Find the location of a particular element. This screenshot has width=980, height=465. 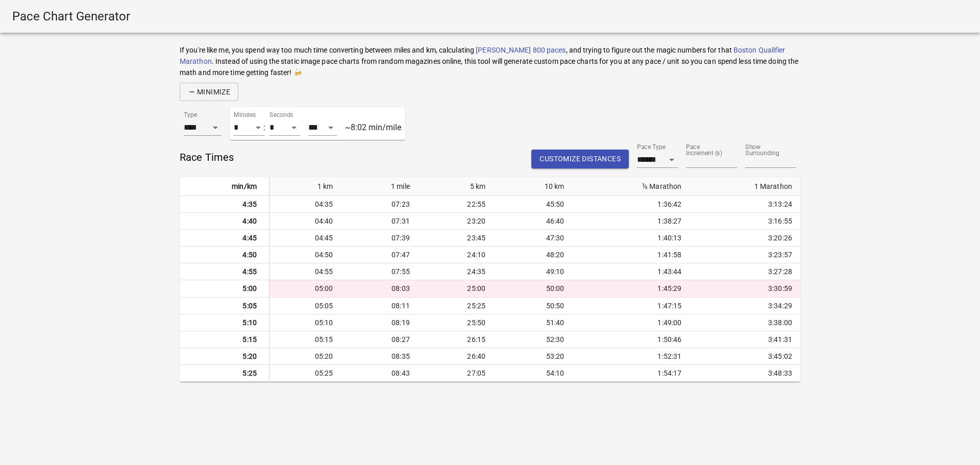

label: Seconds is located at coordinates (281, 116).